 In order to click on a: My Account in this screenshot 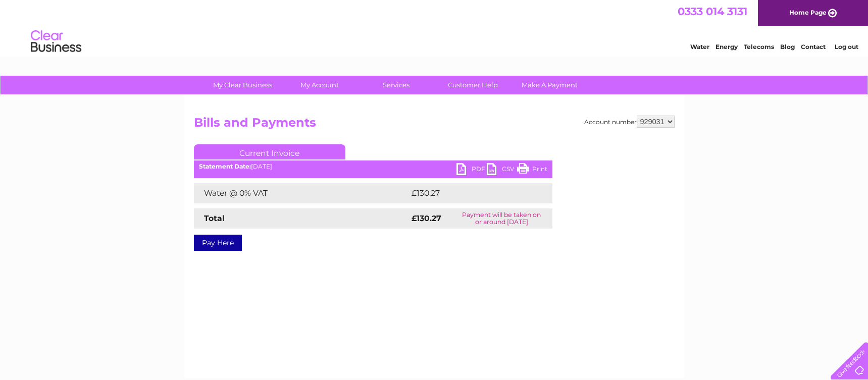, I will do `click(319, 85)`.